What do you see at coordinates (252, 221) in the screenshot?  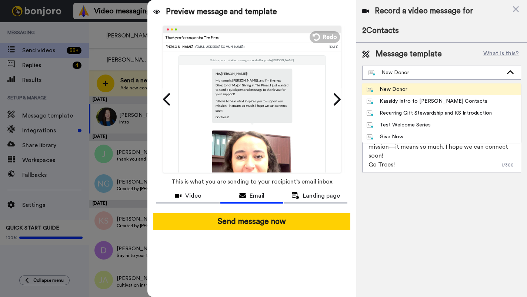 I see `button: Send message now` at bounding box center [252, 221].